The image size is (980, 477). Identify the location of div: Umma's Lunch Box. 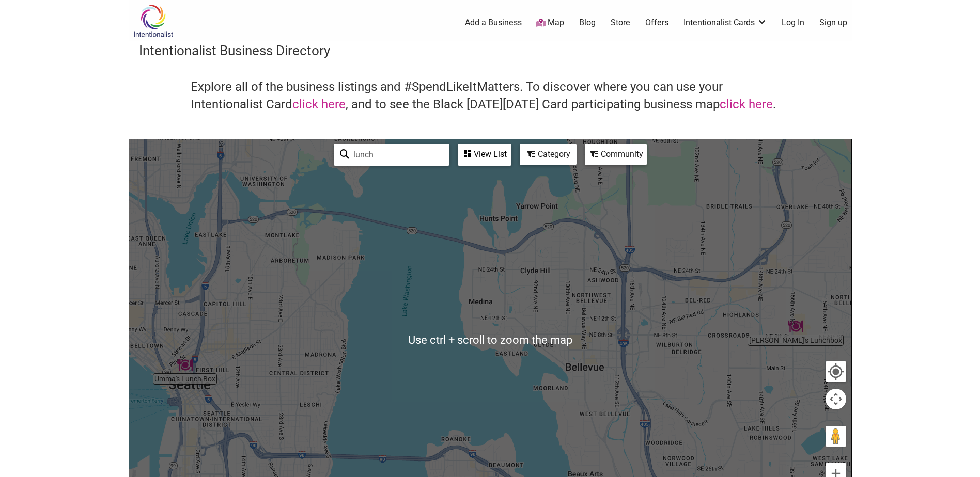
(185, 365).